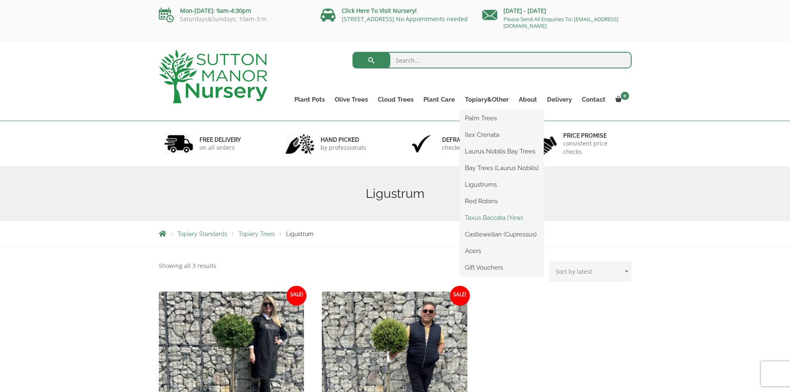 The width and height of the screenshot is (790, 392). What do you see at coordinates (469, 148) in the screenshot?
I see `p: checked & Licensed` at bounding box center [469, 148].